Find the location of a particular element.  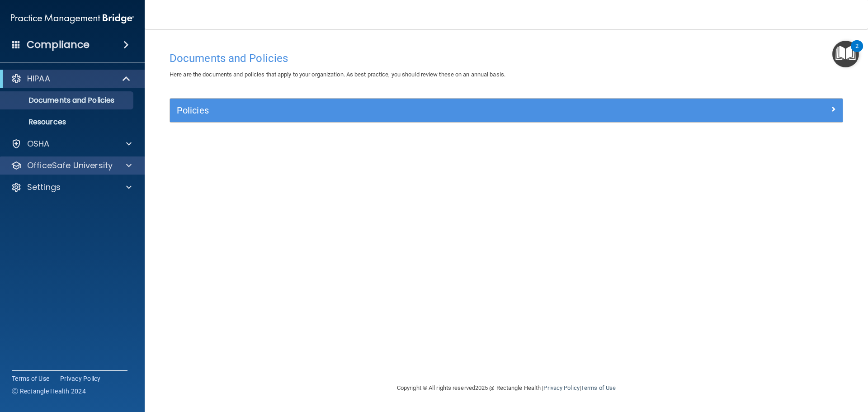

button: Open Resource Center, 2 new notifications is located at coordinates (845, 54).